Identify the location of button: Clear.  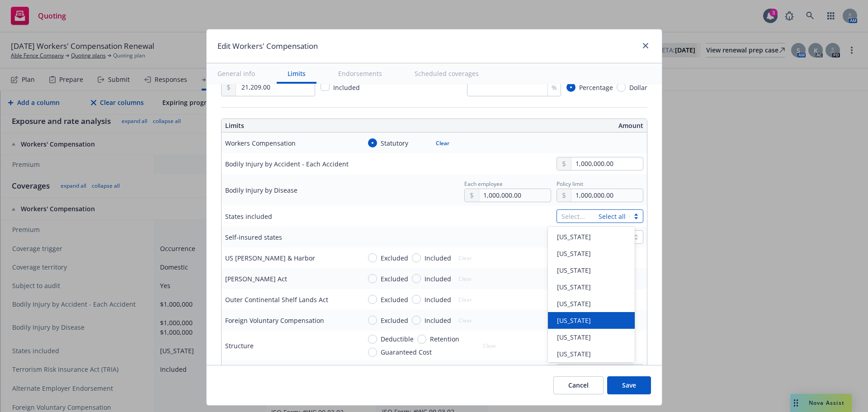
(442, 143).